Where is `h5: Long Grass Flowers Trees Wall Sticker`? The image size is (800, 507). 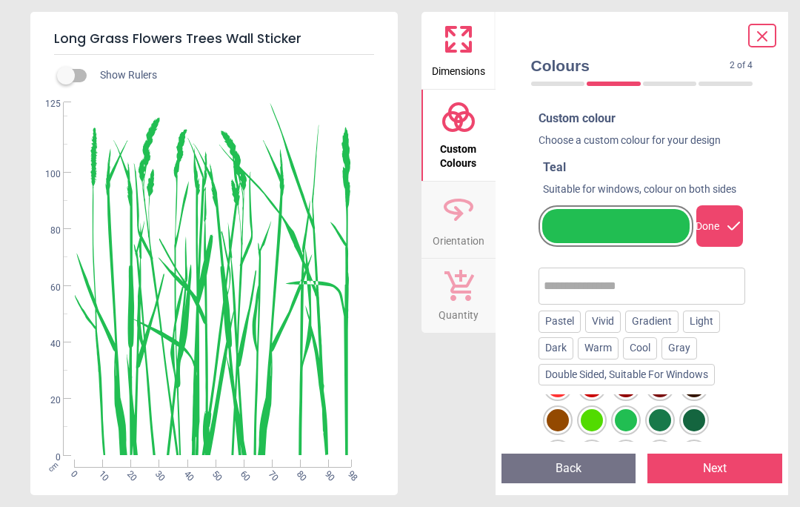 h5: Long Grass Flowers Trees Wall Sticker is located at coordinates (214, 39).